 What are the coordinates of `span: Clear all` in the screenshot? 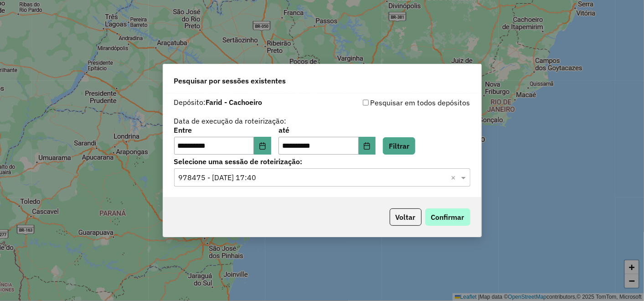 It's located at (455, 178).